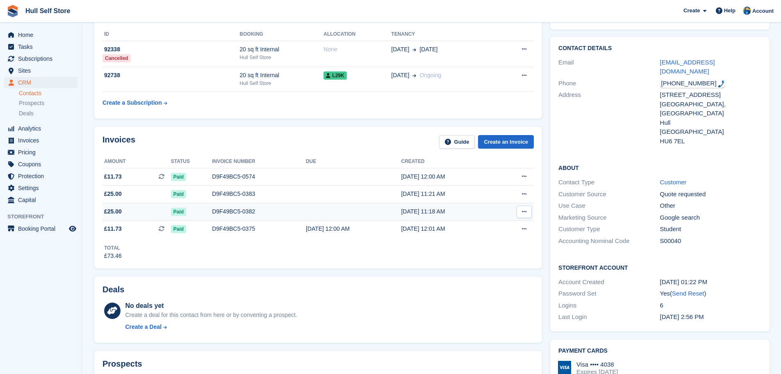 This screenshot has width=781, height=374. What do you see at coordinates (688, 293) in the screenshot?
I see `a: Send Reset` at bounding box center [688, 293].